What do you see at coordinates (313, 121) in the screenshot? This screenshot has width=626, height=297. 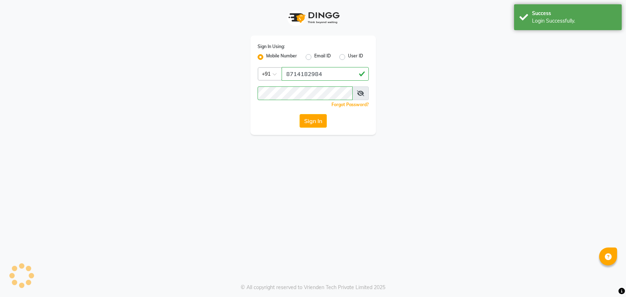 I see `button: Sign In` at bounding box center [313, 121].